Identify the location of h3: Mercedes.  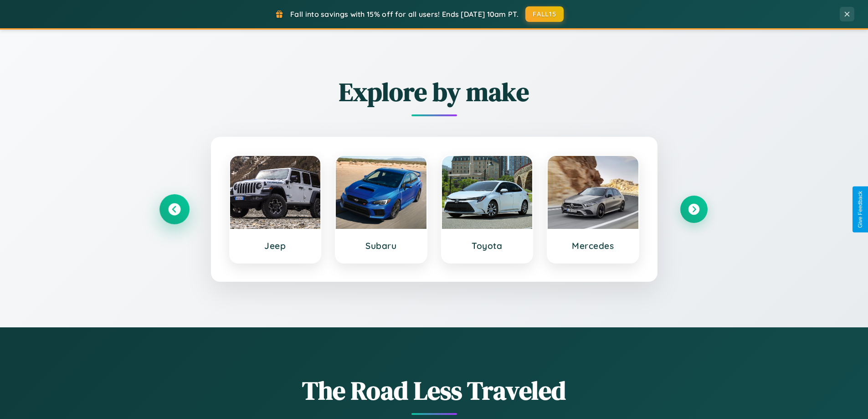
(592, 246).